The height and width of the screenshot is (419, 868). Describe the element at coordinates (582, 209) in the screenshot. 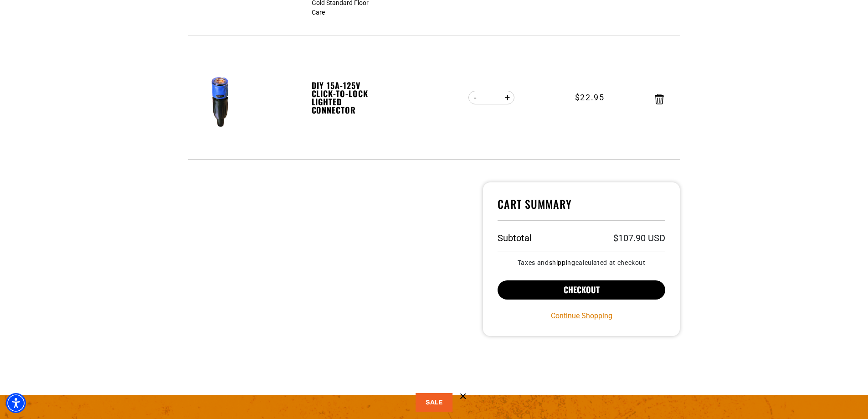

I see `h4: Cart Summary` at that location.